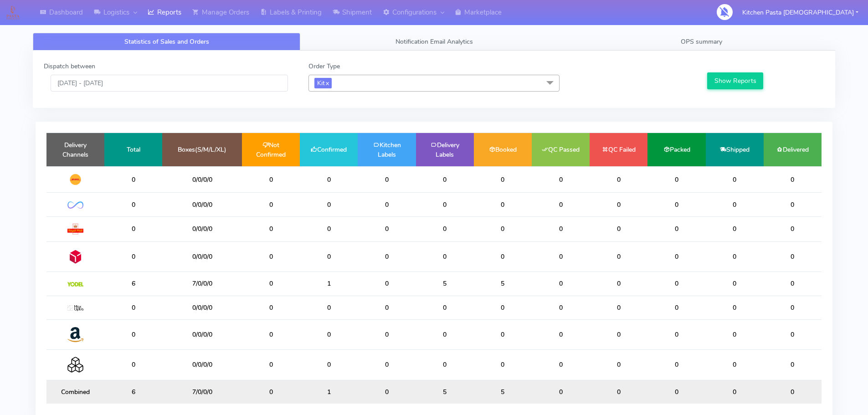  I want to click on td: Delivery Labels, so click(445, 149).